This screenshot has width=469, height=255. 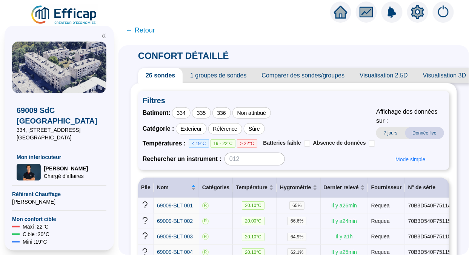 I want to click on span: < 19°C, so click(x=198, y=143).